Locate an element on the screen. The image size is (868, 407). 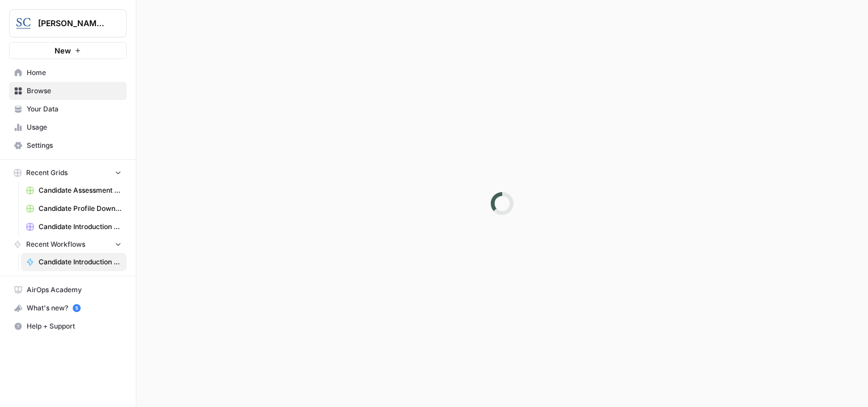
a: Your Data is located at coordinates (68, 109).